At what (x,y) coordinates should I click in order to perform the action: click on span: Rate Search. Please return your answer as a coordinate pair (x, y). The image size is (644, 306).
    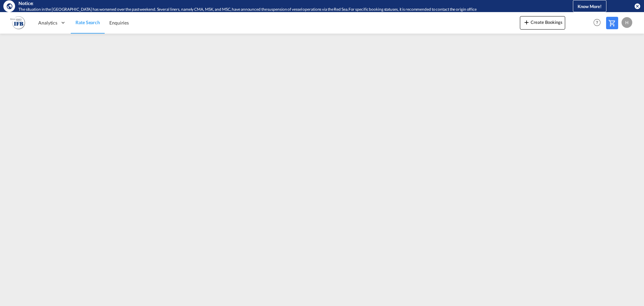
    Looking at the image, I should click on (87, 22).